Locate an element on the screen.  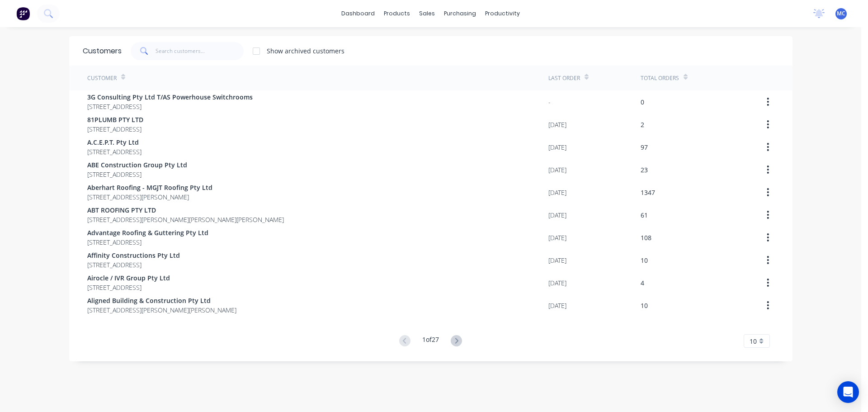
span: 3G Consulting Pty Ltd T/AS Powerhouse Switchrooms is located at coordinates (170, 97).